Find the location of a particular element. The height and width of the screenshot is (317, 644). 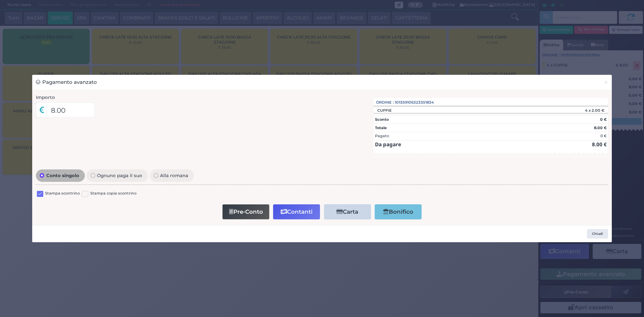

div: 0 € is located at coordinates (604, 136).